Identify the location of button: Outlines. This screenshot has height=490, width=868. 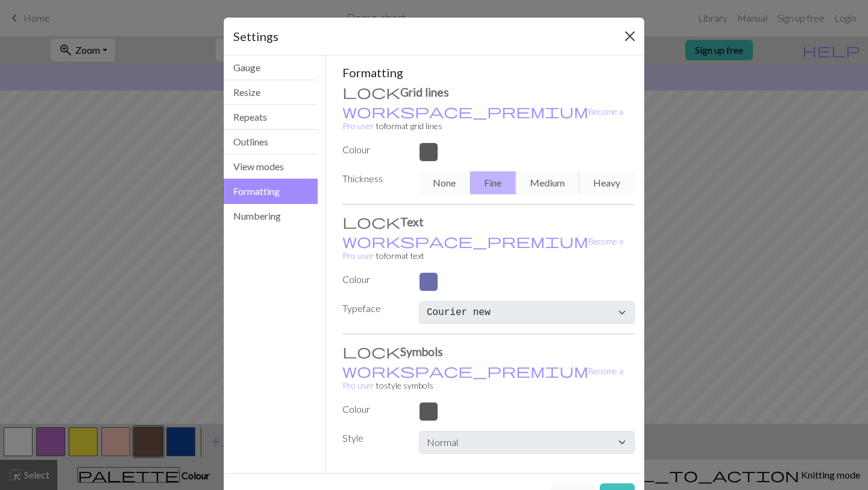
(271, 142).